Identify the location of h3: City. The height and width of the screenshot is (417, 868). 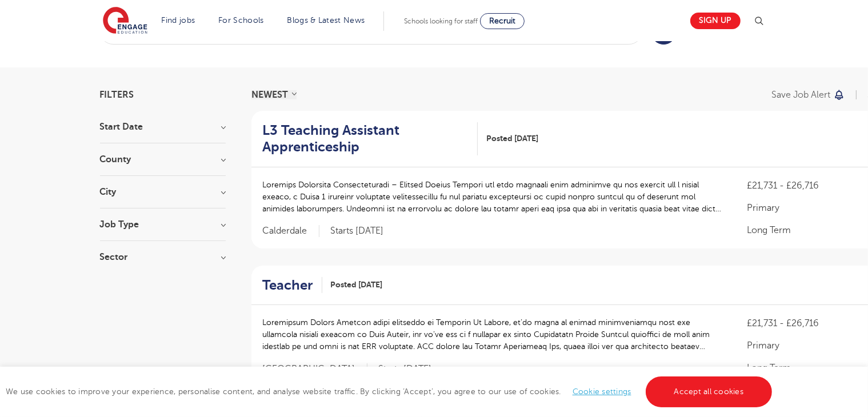
(162, 192).